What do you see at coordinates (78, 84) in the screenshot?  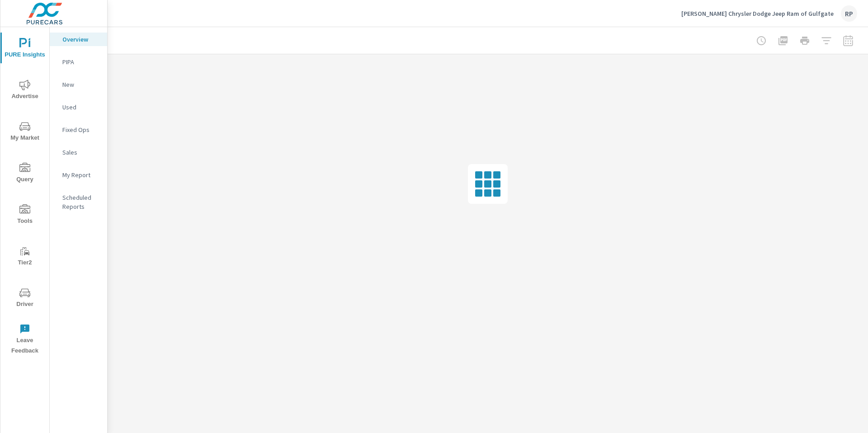 I see `div: New` at bounding box center [78, 84].